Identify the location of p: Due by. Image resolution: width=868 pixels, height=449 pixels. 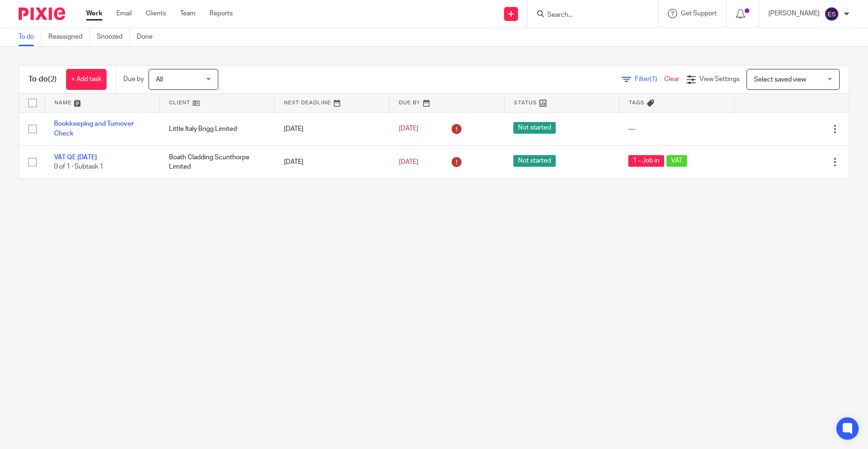
(133, 79).